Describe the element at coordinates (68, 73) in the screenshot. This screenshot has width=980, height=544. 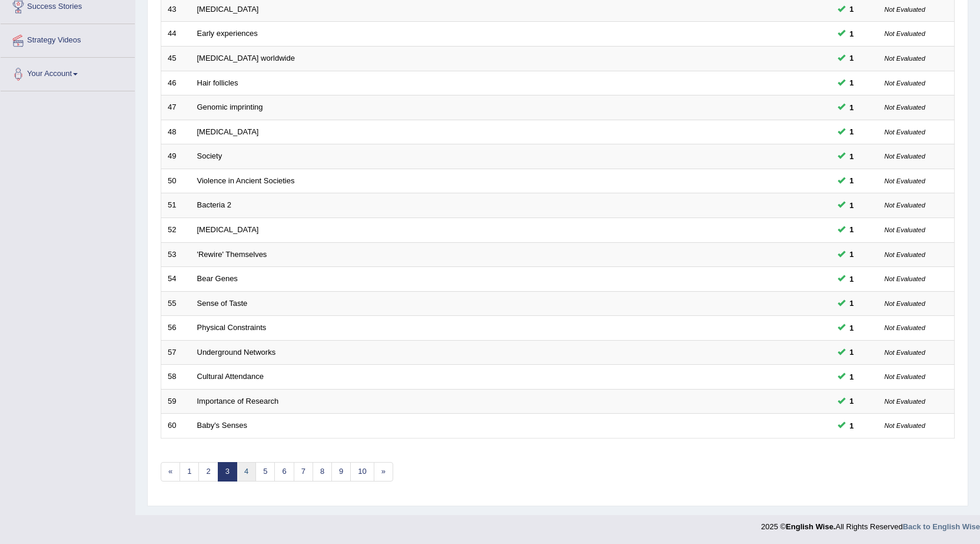
I see `a: Your Account` at that location.